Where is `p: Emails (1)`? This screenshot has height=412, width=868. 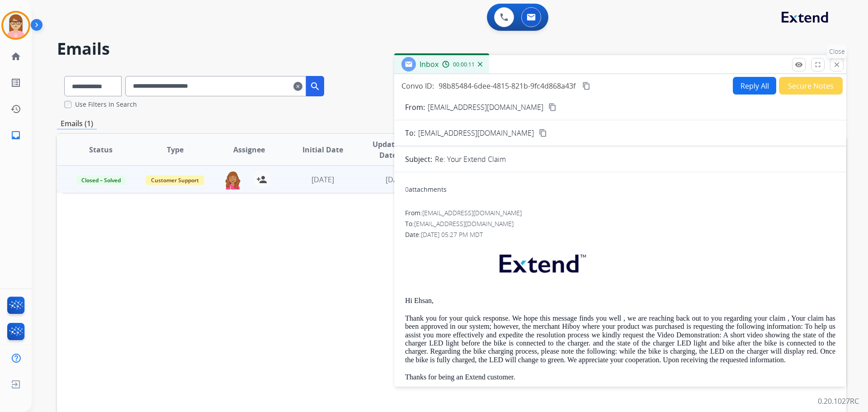 p: Emails (1) is located at coordinates (77, 124).